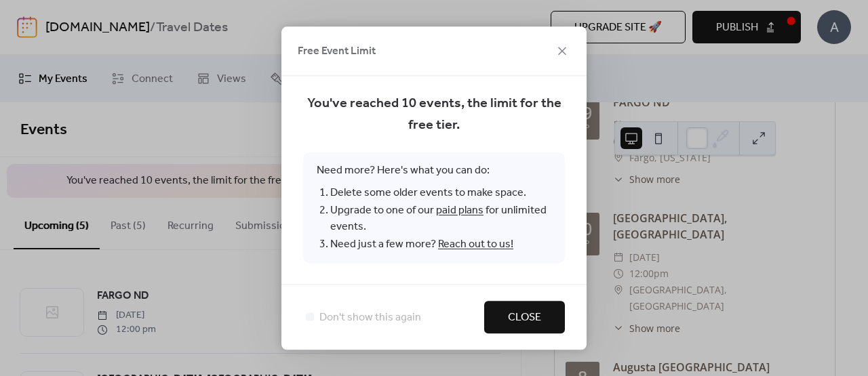  Describe the element at coordinates (434, 208) in the screenshot. I see `span: Need more? Here's what you can do:` at that location.